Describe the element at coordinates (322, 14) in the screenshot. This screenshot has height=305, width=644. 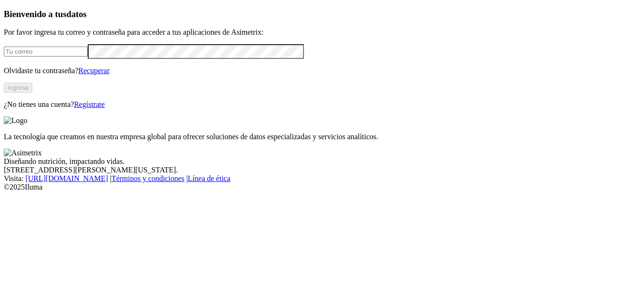
I see `h3: Bienvenido a tus` at that location.